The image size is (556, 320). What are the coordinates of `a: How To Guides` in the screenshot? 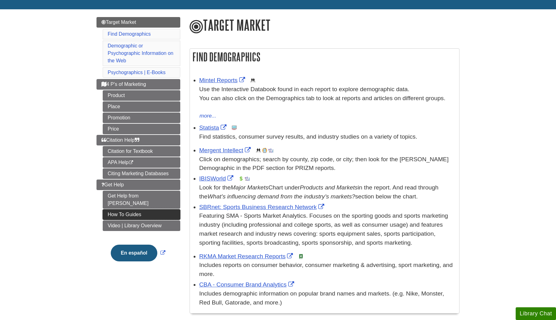 It's located at (141, 215).